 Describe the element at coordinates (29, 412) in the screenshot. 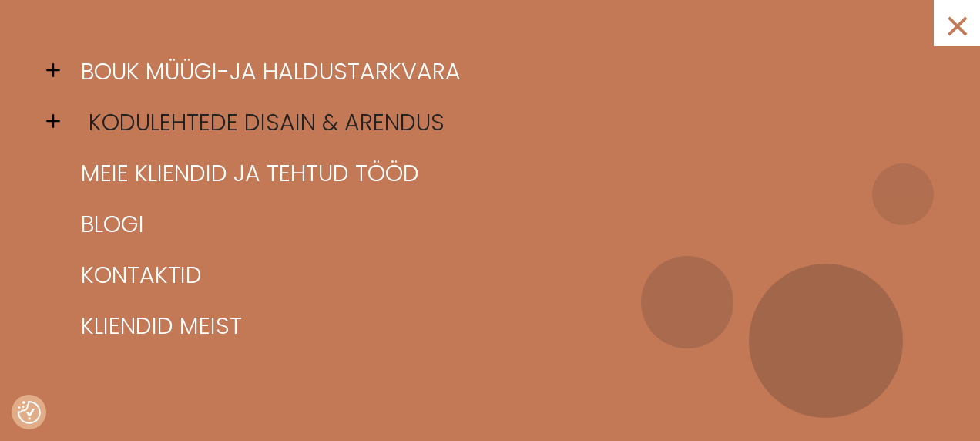

I see `button: Nõusolekueelistused` at that location.